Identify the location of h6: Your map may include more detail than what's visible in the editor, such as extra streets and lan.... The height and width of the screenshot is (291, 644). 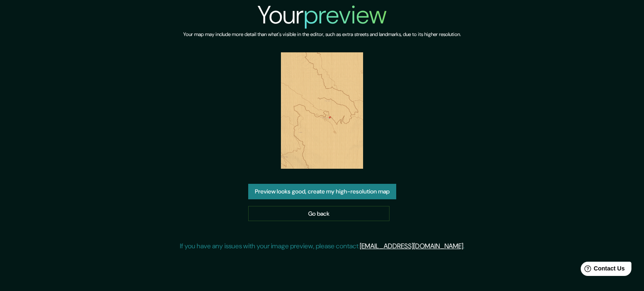
(322, 34).